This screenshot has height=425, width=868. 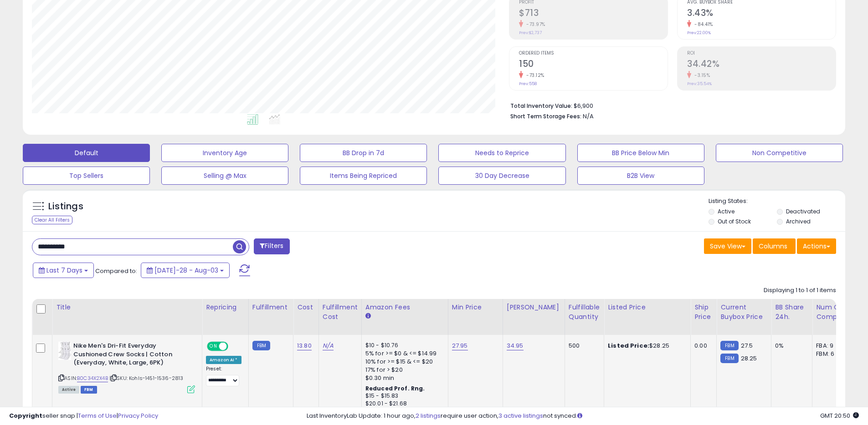 What do you see at coordinates (645, 346) in the screenshot?
I see `div: $28.25` at bounding box center [645, 346].